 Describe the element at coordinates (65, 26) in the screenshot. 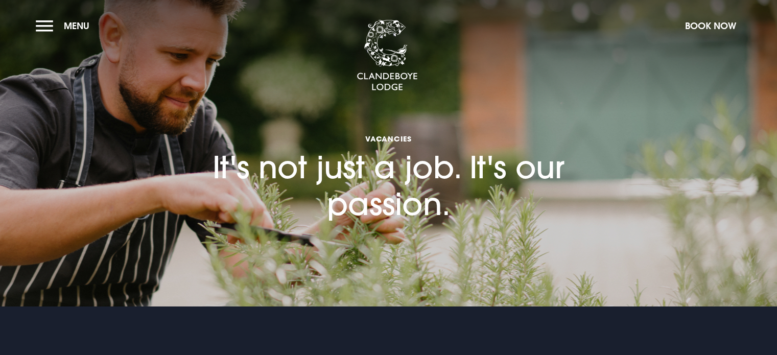

I see `button: Menu` at that location.